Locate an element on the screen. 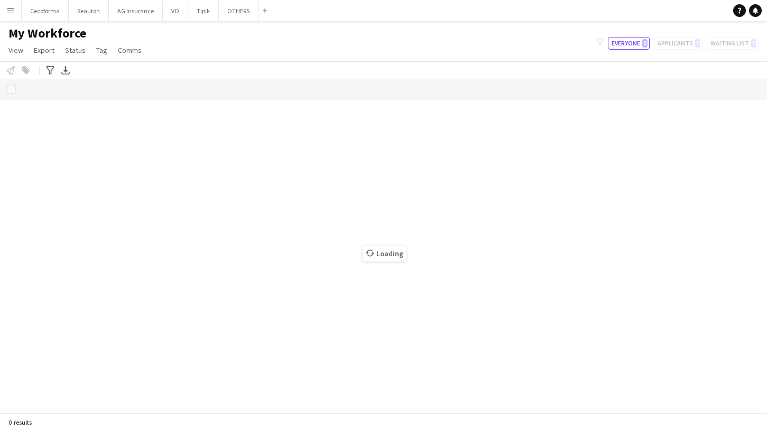 The width and height of the screenshot is (767, 431). span: Comms is located at coordinates (129, 50).